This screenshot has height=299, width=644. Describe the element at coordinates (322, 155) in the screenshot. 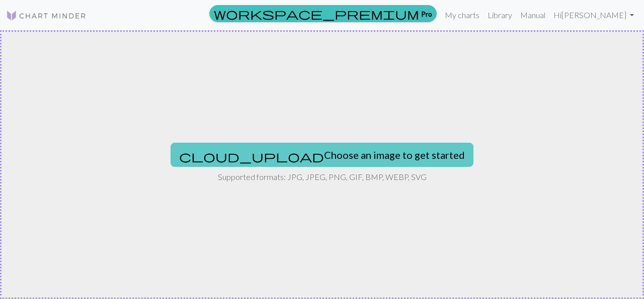

I see `button: Choose an image to get started` at that location.